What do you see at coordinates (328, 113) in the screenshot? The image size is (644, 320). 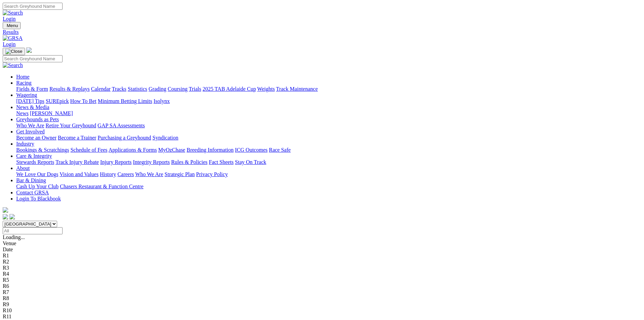 I see `div: News & Media` at bounding box center [328, 113].